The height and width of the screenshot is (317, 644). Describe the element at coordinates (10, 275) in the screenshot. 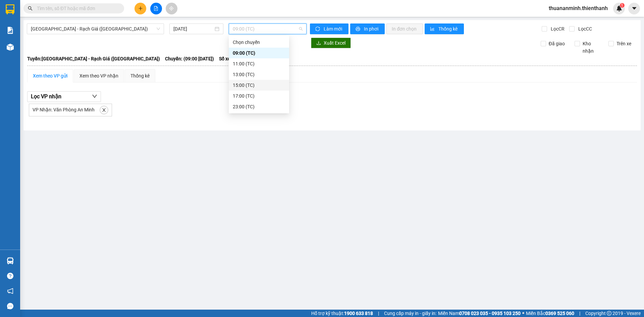

I see `span: question-circle` at that location.